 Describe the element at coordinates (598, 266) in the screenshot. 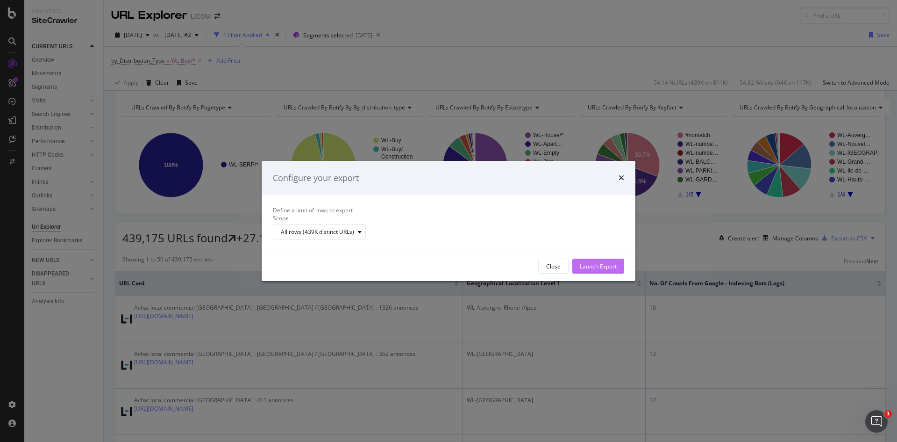

I see `div: Launch Export` at that location.